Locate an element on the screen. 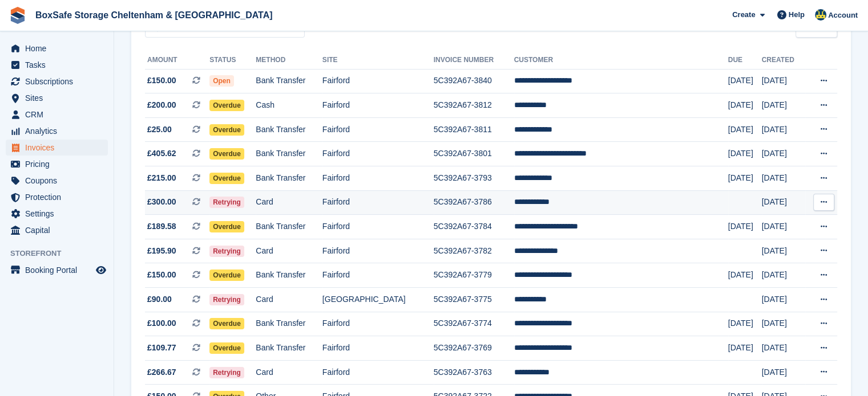 Image resolution: width=868 pixels, height=396 pixels. td: 5C392A67-3782 is located at coordinates (473, 250).